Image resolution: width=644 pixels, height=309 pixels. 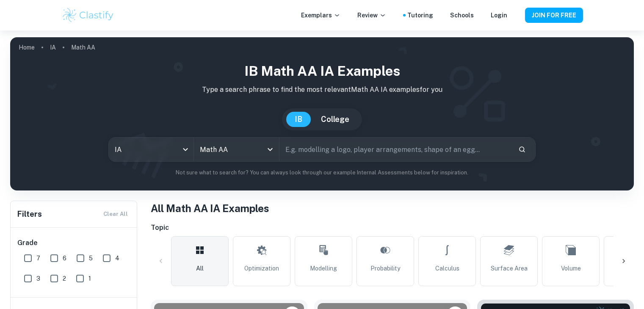 I want to click on span: Surface Area, so click(x=509, y=268).